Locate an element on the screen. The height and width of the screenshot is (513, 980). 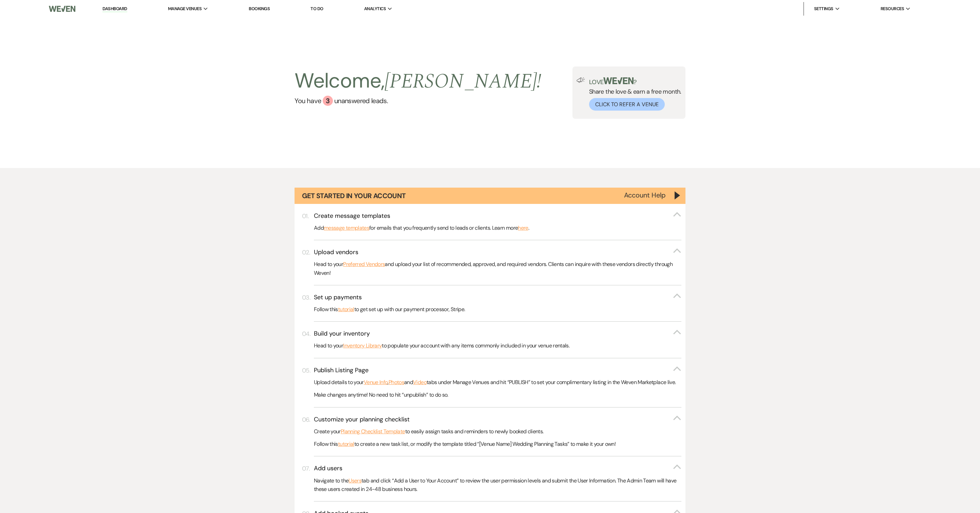
a: Dashboard is located at coordinates (115, 9).